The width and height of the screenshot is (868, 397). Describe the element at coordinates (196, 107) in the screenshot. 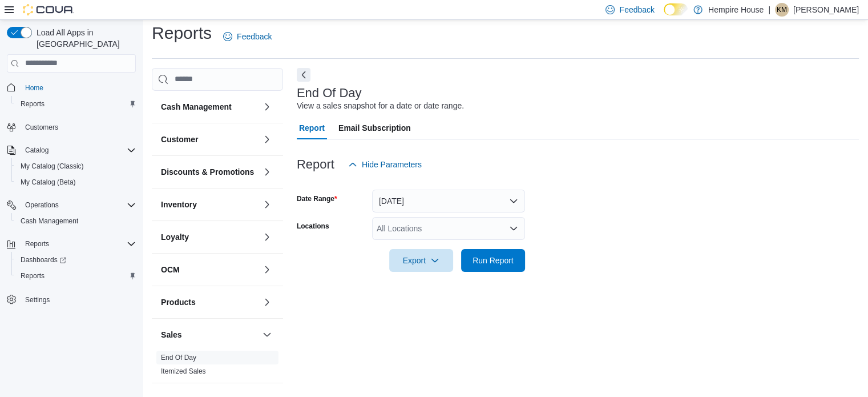

I see `h3: Cash Management` at that location.